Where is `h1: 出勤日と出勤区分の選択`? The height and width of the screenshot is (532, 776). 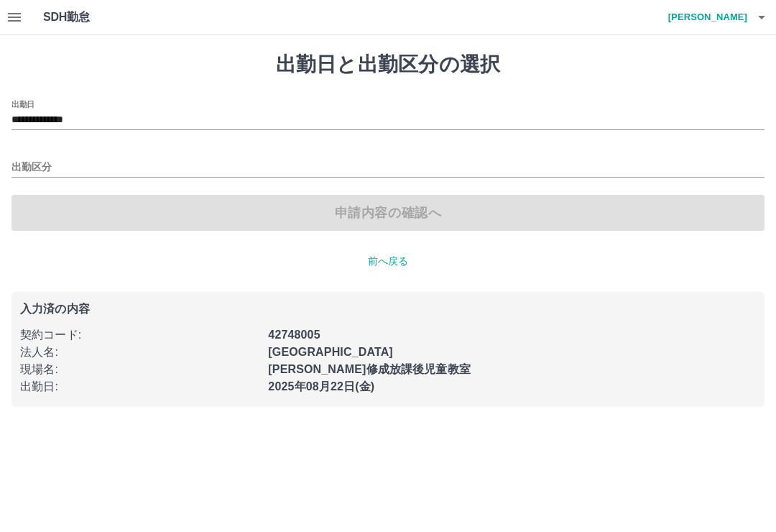 h1: 出勤日と出勤区分の選択 is located at coordinates (388, 65).